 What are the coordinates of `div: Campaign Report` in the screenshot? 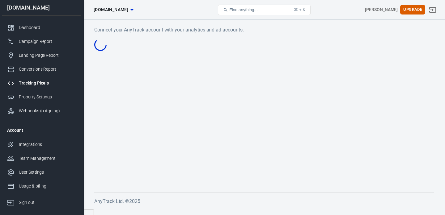 It's located at (48, 41).